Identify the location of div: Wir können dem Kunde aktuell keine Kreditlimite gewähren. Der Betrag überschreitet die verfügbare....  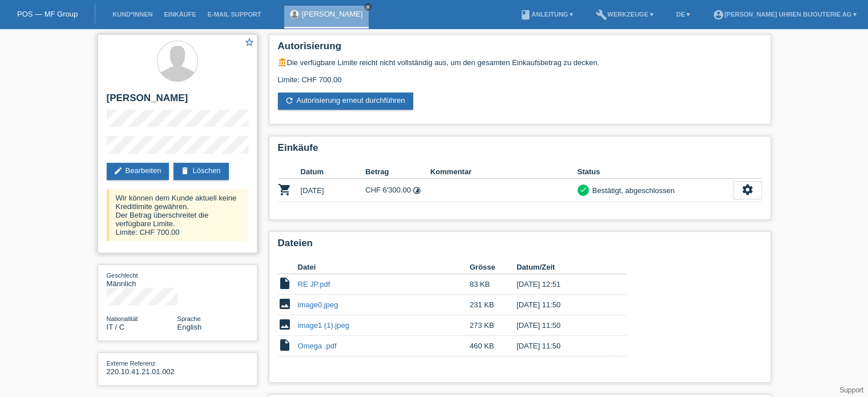
(178, 215).